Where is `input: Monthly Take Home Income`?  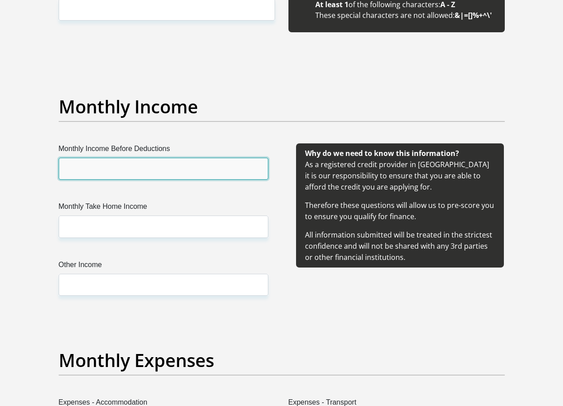
input: Monthly Take Home Income is located at coordinates (163, 226).